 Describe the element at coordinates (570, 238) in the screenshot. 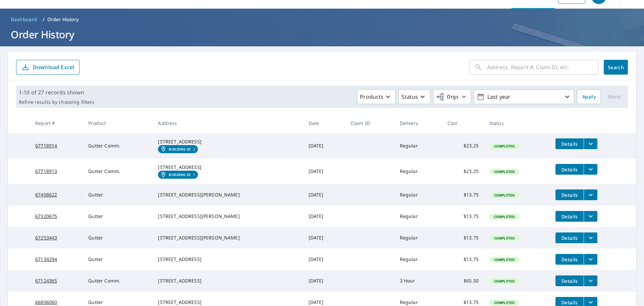

I see `button: detailsBtn-67253443` at that location.